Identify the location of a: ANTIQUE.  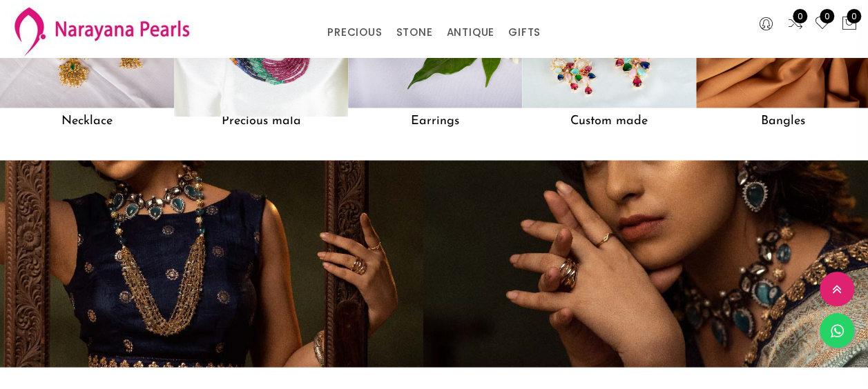
(470, 33).